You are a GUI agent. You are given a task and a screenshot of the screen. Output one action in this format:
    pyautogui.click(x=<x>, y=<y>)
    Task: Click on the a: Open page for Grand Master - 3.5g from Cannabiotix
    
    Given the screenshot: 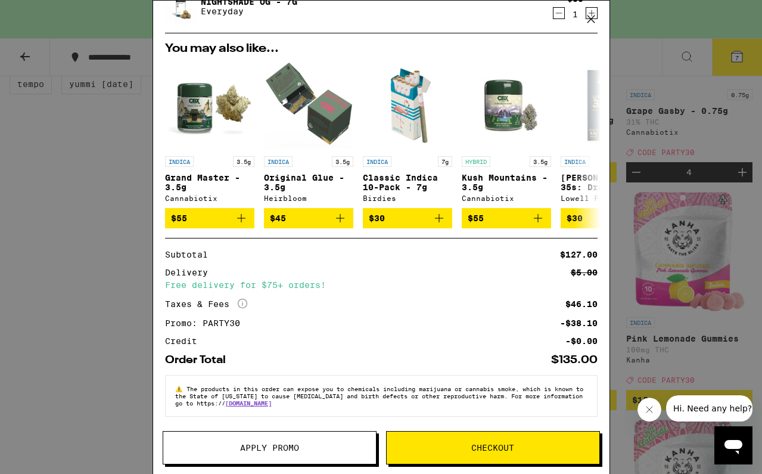 What is the action you would take?
    pyautogui.click(x=210, y=134)
    